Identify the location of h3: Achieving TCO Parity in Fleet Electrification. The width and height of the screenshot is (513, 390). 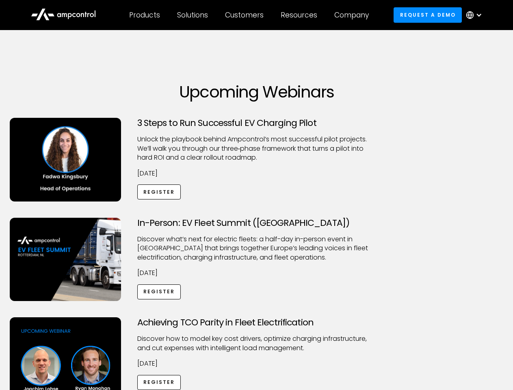
(256, 322).